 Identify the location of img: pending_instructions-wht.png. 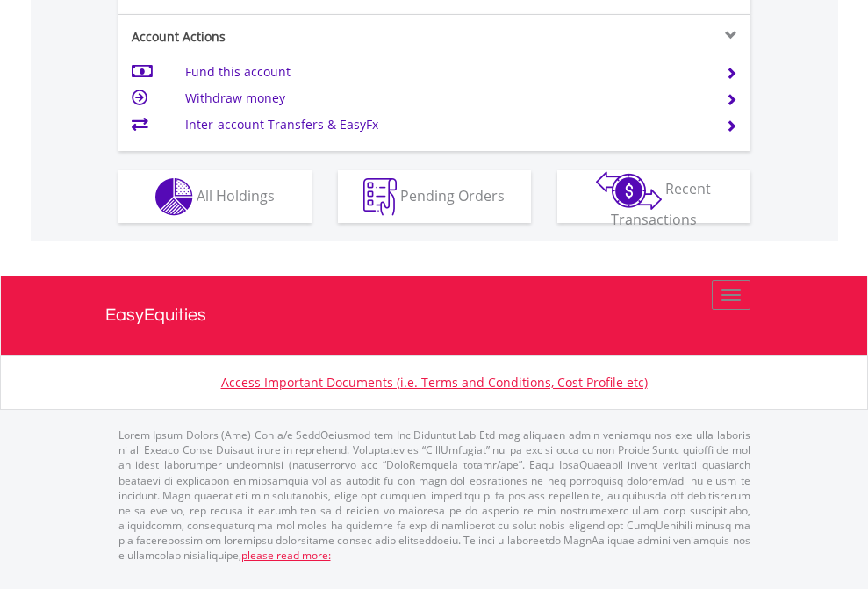
(380, 197).